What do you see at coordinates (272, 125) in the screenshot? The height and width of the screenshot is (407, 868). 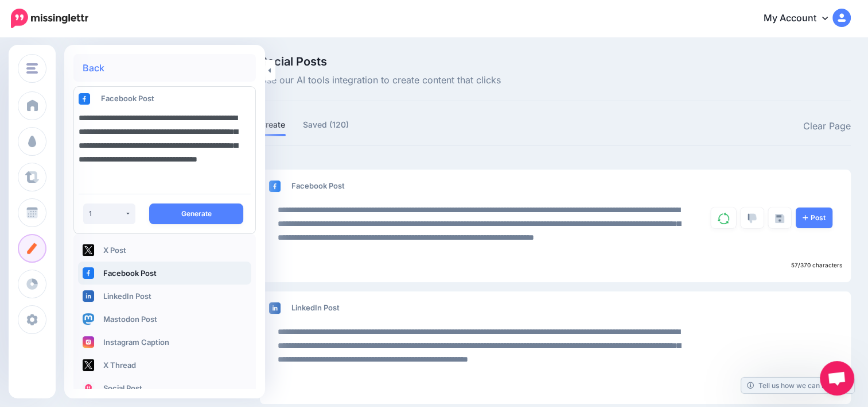 I see `a: Create` at bounding box center [272, 125].